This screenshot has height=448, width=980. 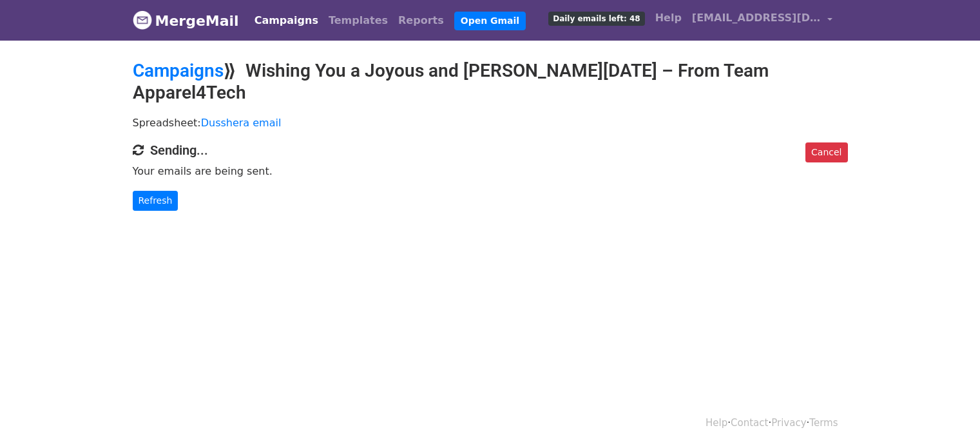 What do you see at coordinates (824, 423) in the screenshot?
I see `a: Terms` at bounding box center [824, 423].